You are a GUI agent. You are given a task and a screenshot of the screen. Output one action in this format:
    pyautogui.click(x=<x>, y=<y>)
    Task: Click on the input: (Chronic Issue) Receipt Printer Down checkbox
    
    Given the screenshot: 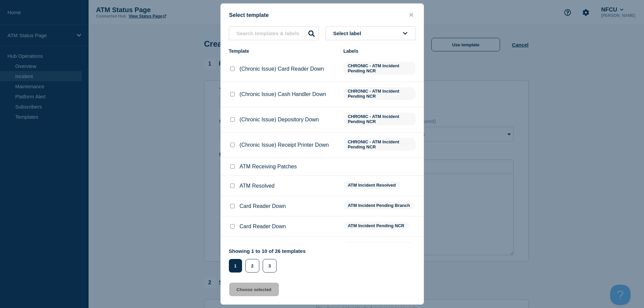 What is the action you would take?
    pyautogui.click(x=232, y=145)
    